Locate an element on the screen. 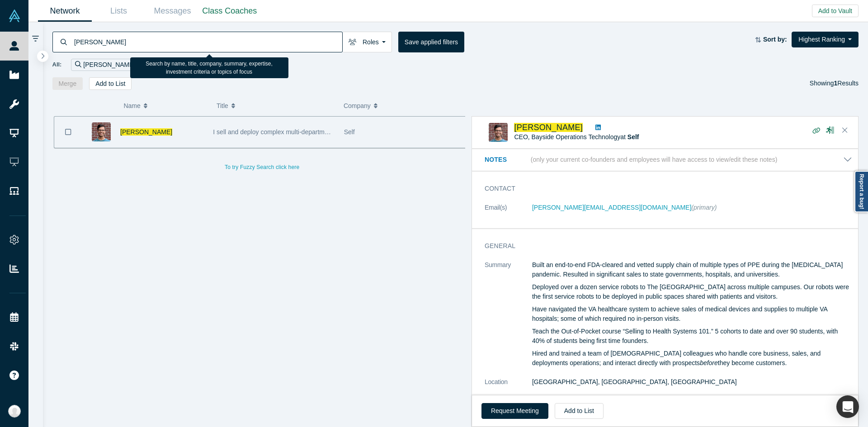  p: (only your current co-founders and employees will have access to view/edit these notes) is located at coordinates (654, 159).